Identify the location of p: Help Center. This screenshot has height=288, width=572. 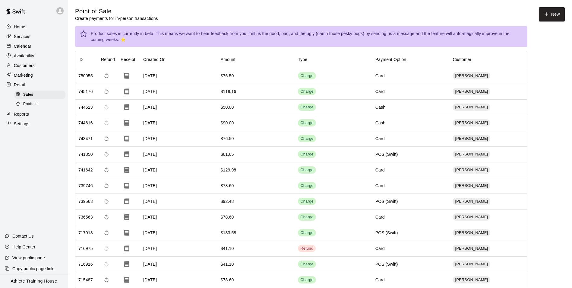
(24, 247).